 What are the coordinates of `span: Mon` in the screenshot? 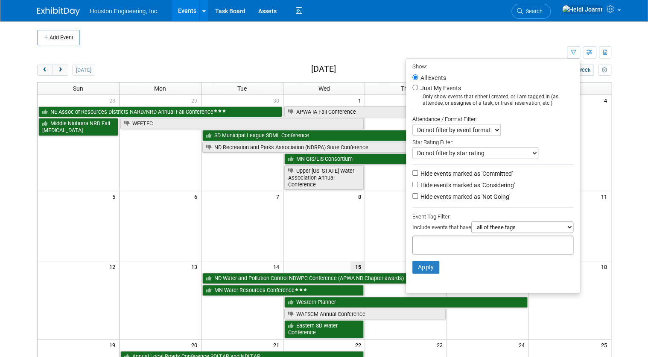 It's located at (160, 88).